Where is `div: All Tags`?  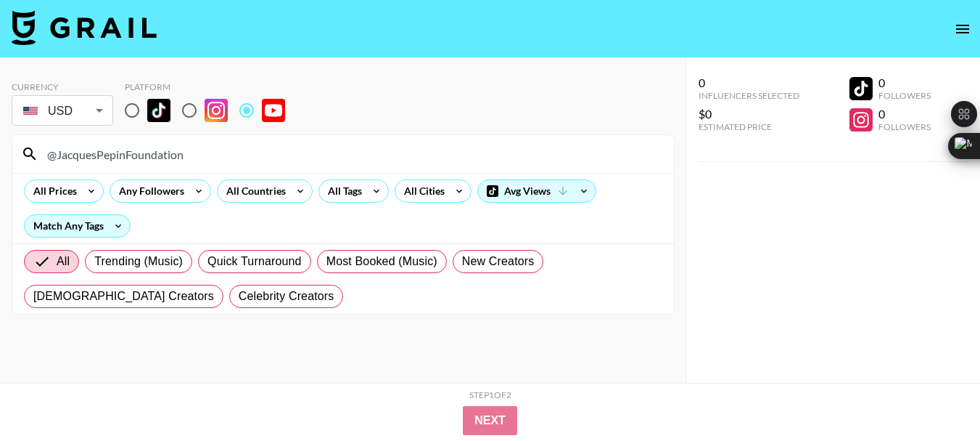 div: All Tags is located at coordinates (342, 191).